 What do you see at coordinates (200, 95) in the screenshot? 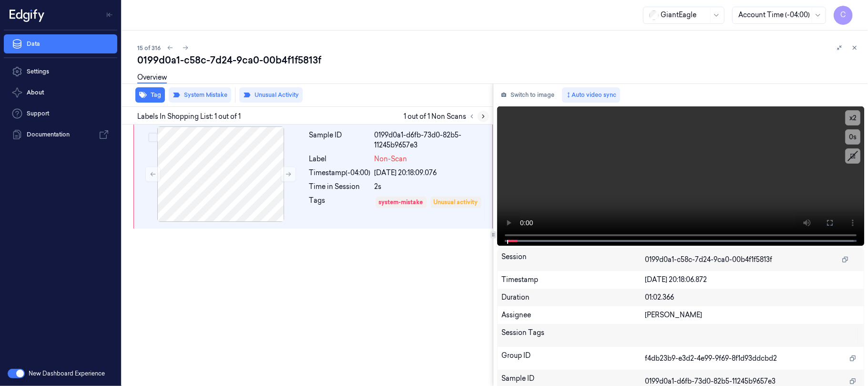
I see `button: System Mistake` at bounding box center [200, 95].